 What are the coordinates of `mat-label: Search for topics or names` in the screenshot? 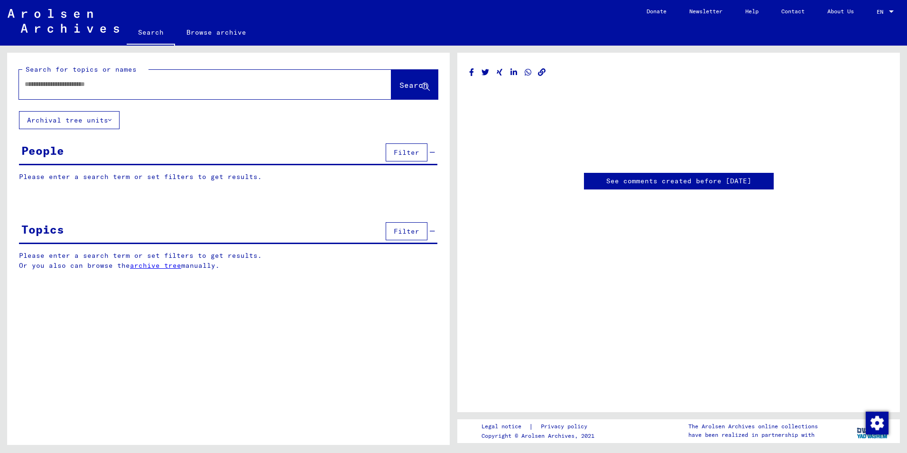 It's located at (81, 69).